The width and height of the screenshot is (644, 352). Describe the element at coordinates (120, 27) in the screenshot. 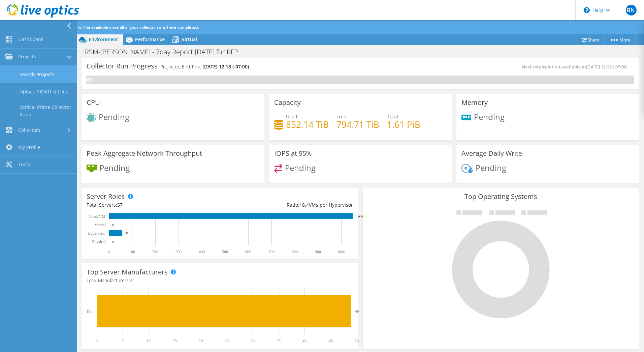

I see `span: Additional analysis will be available once all of your collector runs have completed.` at that location.